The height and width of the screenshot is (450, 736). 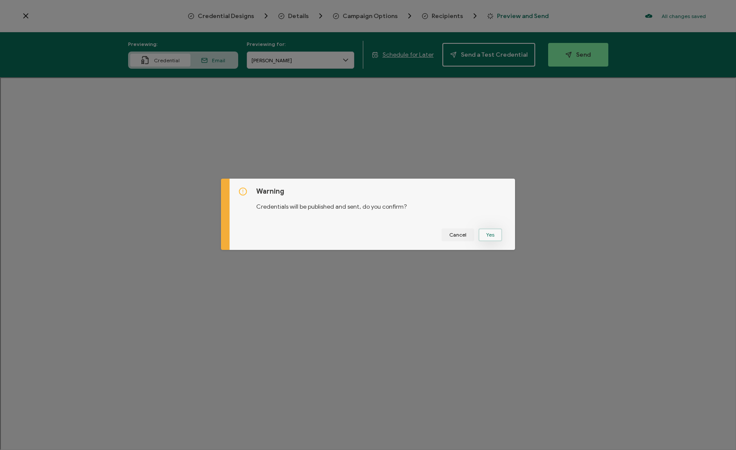 What do you see at coordinates (490, 235) in the screenshot?
I see `button: Yes` at bounding box center [490, 235].